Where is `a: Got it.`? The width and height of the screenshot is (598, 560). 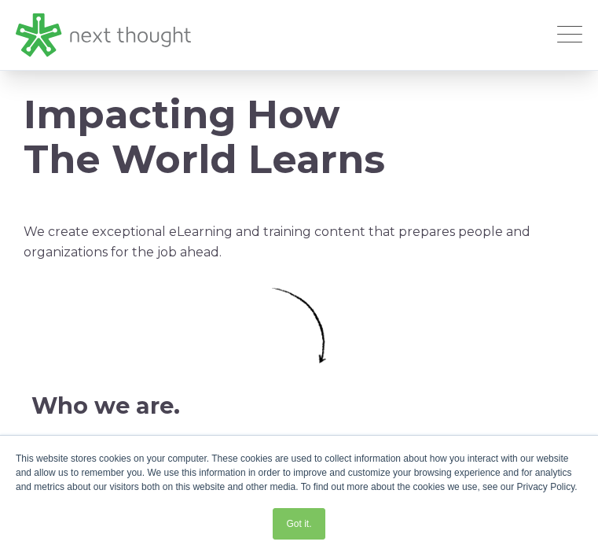 a: Got it. is located at coordinates (299, 523).